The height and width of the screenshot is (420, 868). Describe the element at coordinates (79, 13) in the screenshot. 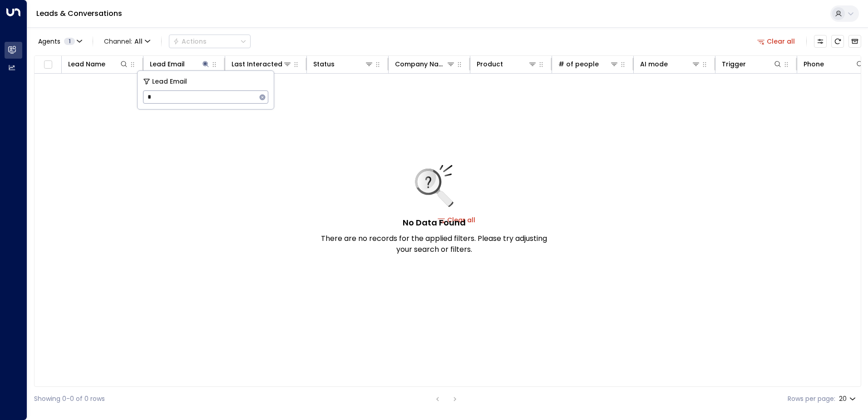

I see `a: Leads & Conversations` at that location.